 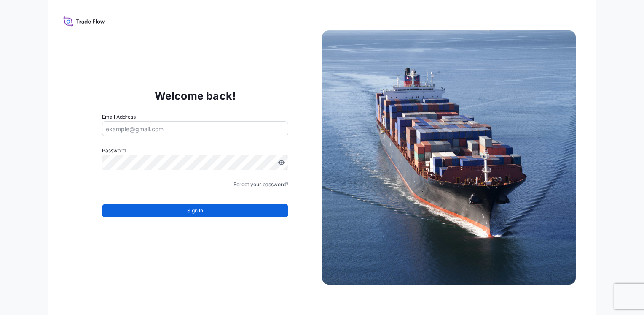 What do you see at coordinates (195, 129) in the screenshot?
I see `input: example@gmail.com` at bounding box center [195, 129].